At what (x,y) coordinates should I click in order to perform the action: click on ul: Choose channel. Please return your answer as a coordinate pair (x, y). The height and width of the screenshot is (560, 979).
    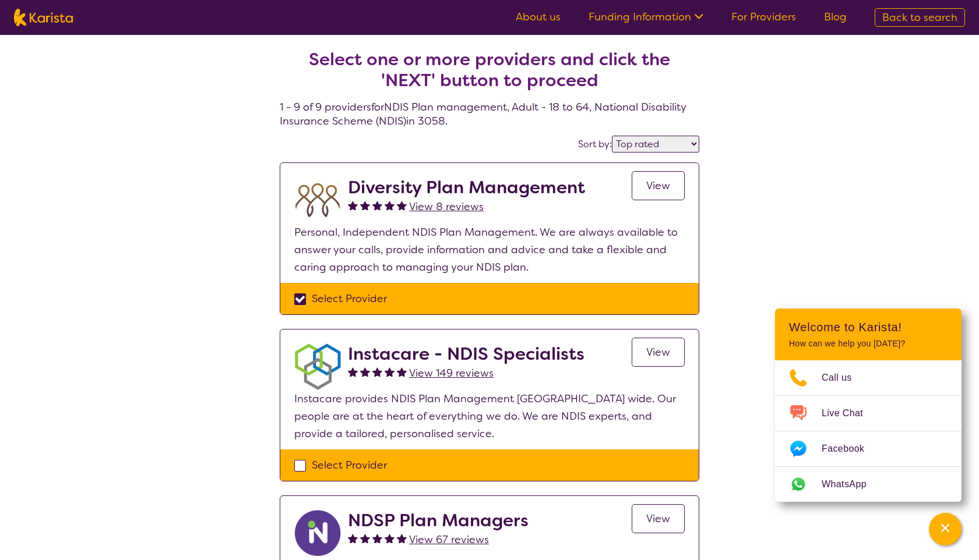
    Looking at the image, I should click on (869, 431).